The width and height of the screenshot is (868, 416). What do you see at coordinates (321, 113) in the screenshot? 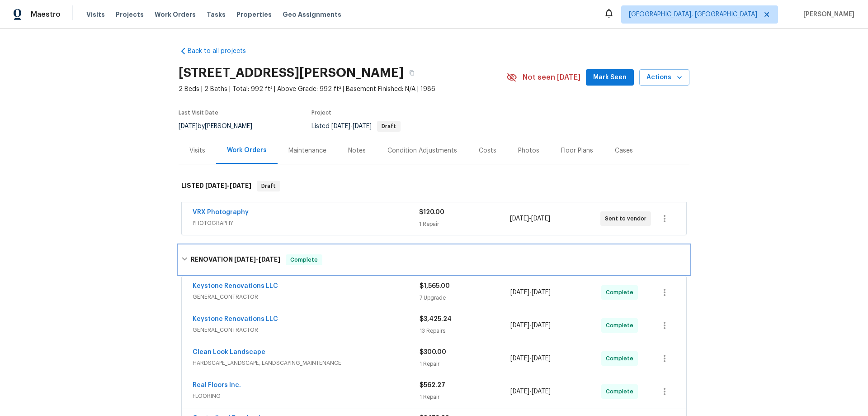
I see `span: Project` at bounding box center [321, 113].